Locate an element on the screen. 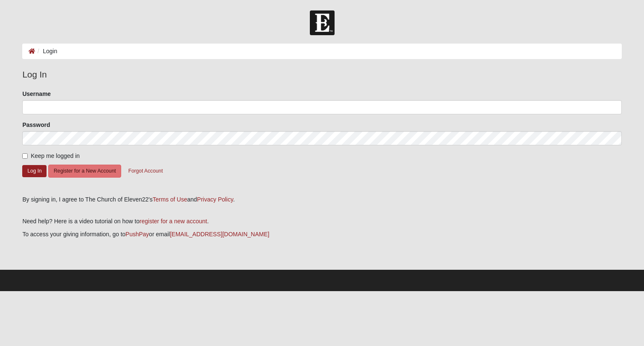 The image size is (644, 346). span: Keep me logged in is located at coordinates (55, 156).